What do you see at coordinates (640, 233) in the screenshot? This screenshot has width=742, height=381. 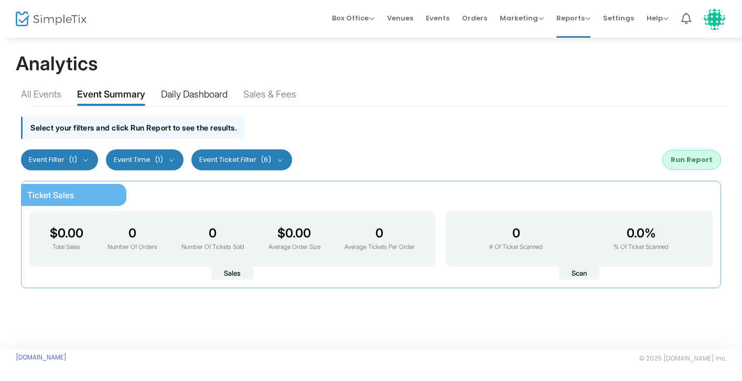 I see `h3: 0.0%` at bounding box center [640, 233].